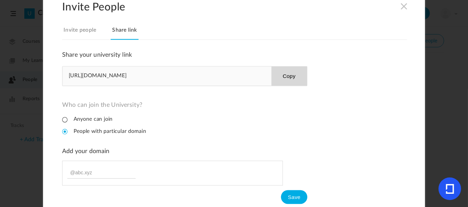 Image resolution: width=468 pixels, height=207 pixels. Describe the element at coordinates (244, 7) in the screenshot. I see `h2: Invite People` at that location.